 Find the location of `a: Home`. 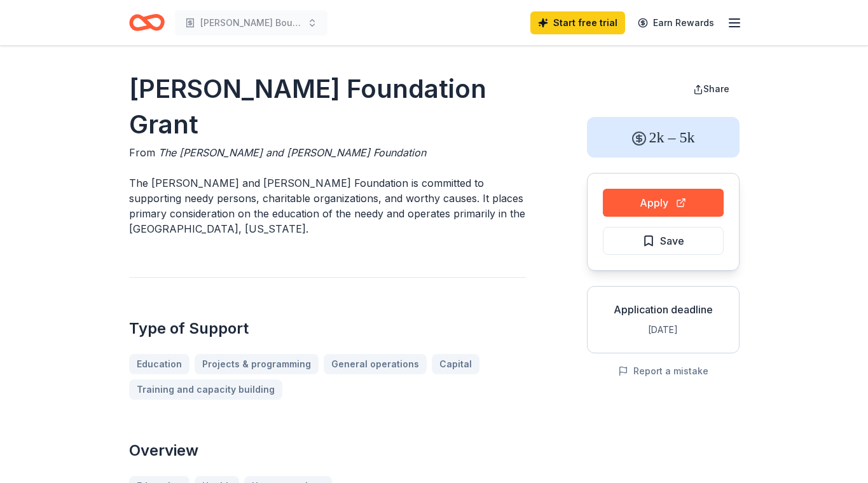

a: Home is located at coordinates (146, 22).